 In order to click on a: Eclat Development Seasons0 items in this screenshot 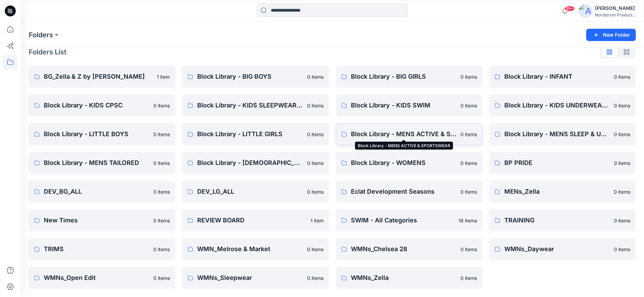, I will do `click(409, 191)`.